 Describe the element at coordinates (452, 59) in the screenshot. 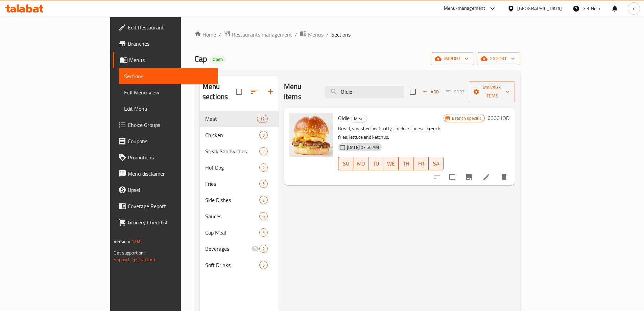

I see `button: import` at that location.